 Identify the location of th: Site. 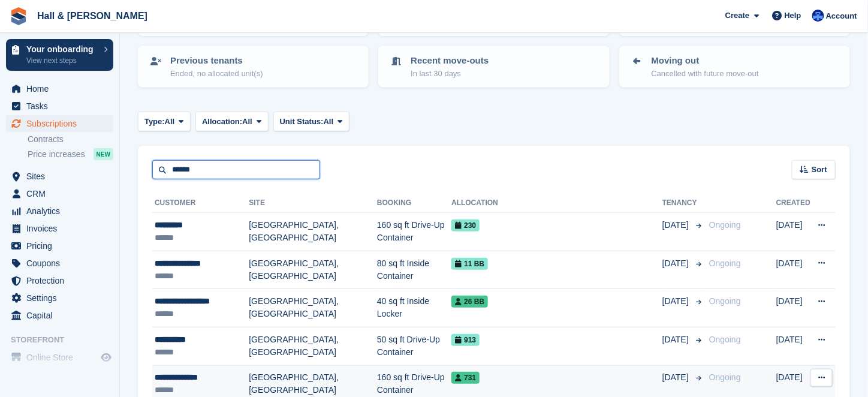
(313, 204).